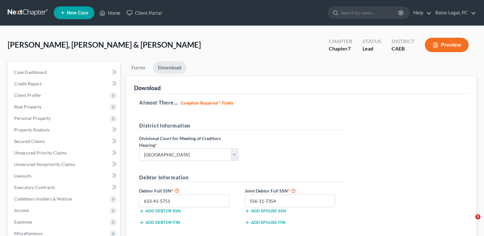 Image resolution: width=484 pixels, height=236 pixels. What do you see at coordinates (370, 12) in the screenshot?
I see `input: Search by name...` at bounding box center [370, 12].